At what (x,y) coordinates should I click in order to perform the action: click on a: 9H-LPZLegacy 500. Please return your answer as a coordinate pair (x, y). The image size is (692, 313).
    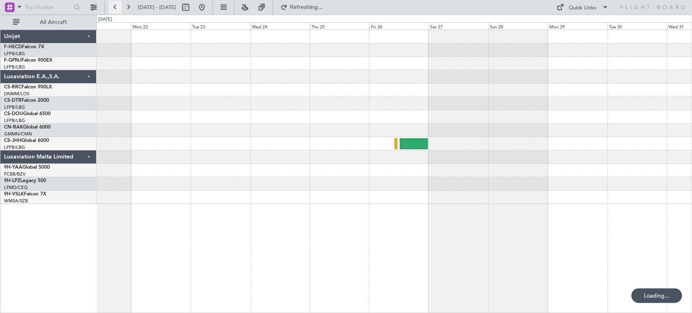
    Looking at the image, I should click on (25, 181).